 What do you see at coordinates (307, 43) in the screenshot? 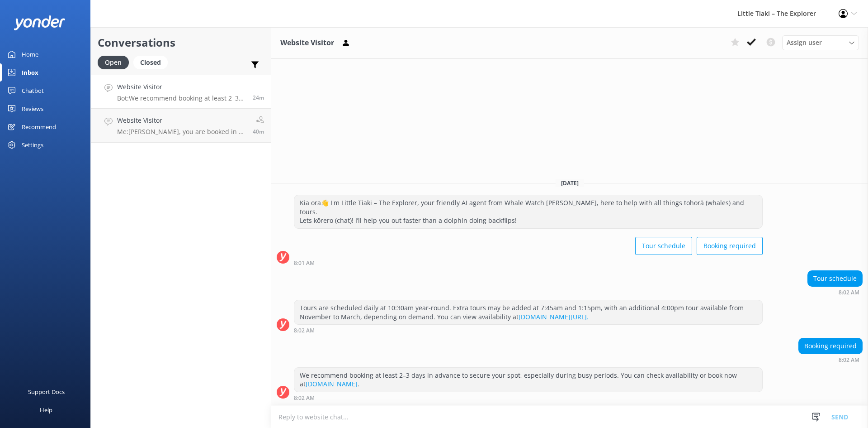
I see `h3: Website Visitor` at bounding box center [307, 43].